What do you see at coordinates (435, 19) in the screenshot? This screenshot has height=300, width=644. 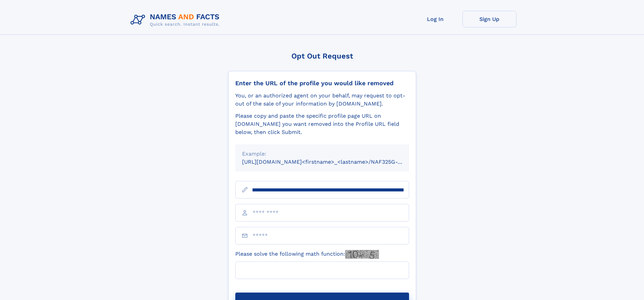 I see `a: Log In` at bounding box center [435, 19].